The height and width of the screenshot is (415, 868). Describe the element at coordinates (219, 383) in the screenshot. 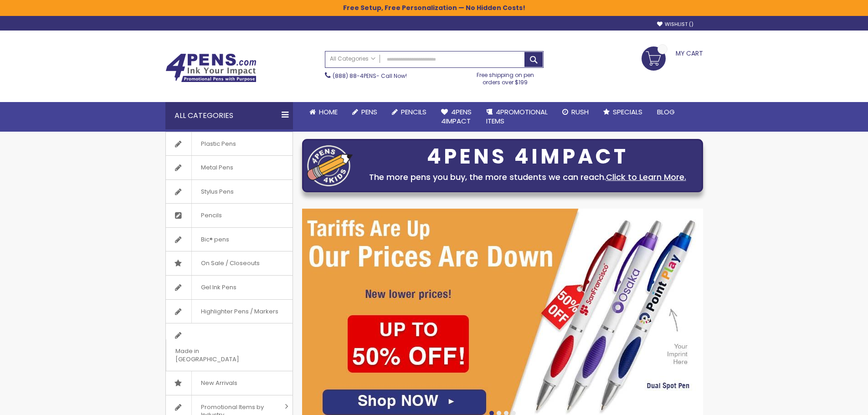

I see `span: New Arrivals` at that location.